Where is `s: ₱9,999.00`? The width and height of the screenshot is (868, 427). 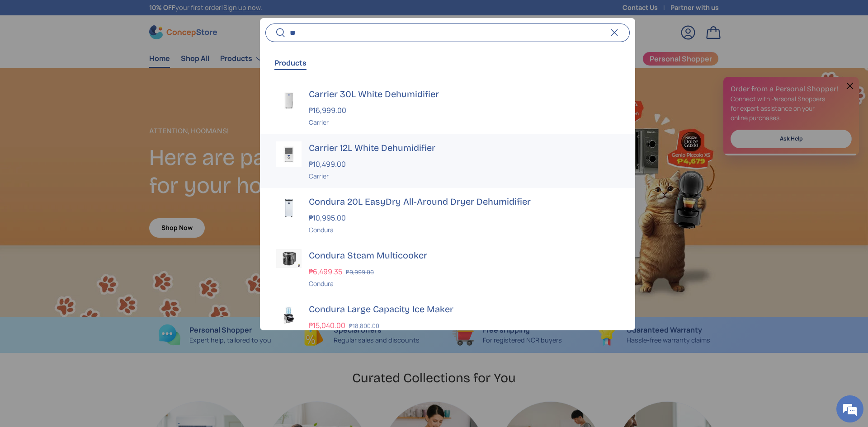
s: ₱9,999.00 is located at coordinates (360, 272).